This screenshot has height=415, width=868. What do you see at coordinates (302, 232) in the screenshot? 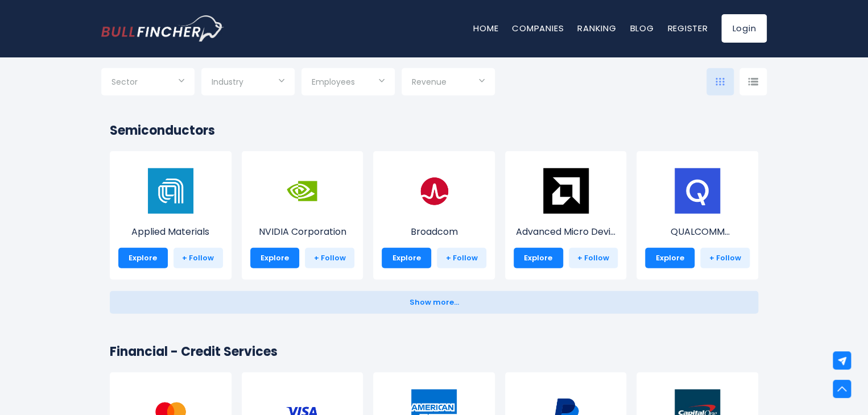
I see `p: NVIDIA Corporation` at bounding box center [302, 232].